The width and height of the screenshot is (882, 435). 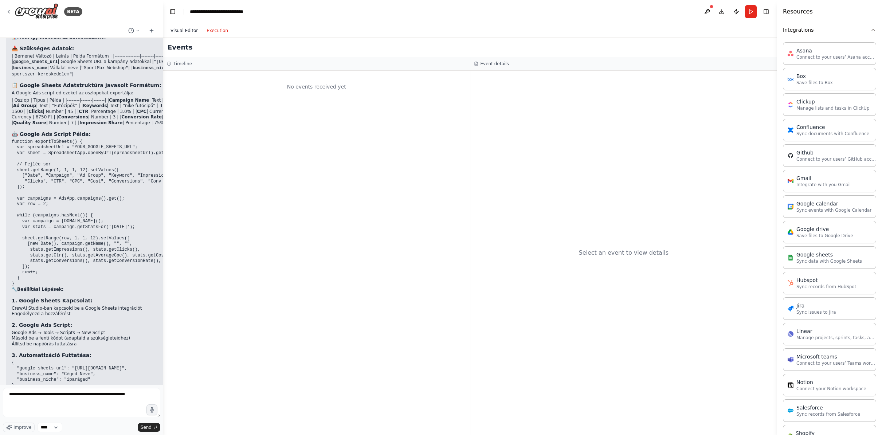 I want to click on div: Jira, so click(x=816, y=306).